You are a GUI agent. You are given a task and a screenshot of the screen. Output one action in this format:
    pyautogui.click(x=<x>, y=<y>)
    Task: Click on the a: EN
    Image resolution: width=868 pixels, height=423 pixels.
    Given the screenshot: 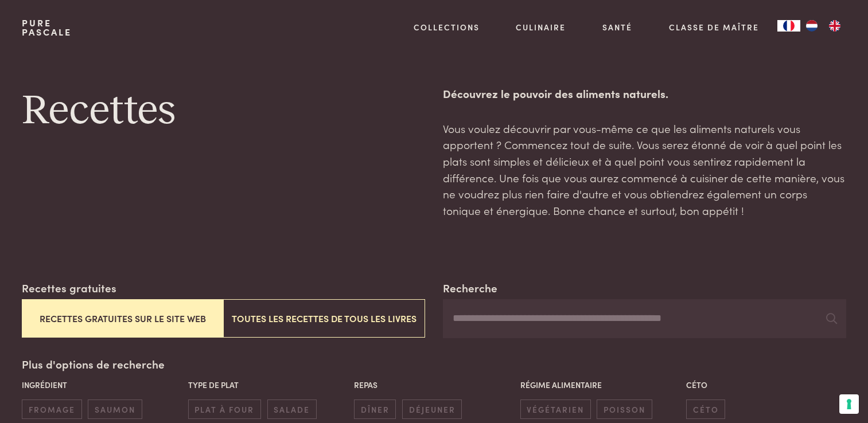 What is the action you would take?
    pyautogui.click(x=835, y=26)
    